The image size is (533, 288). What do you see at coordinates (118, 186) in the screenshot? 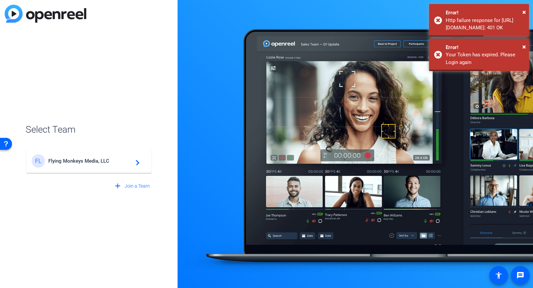
I see `mat-icon: add` at bounding box center [118, 186].